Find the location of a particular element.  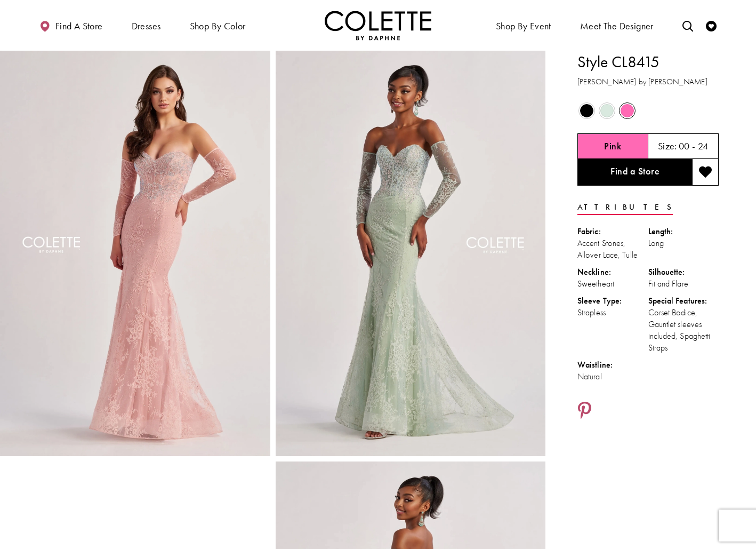

span: Find a store is located at coordinates (79, 26).